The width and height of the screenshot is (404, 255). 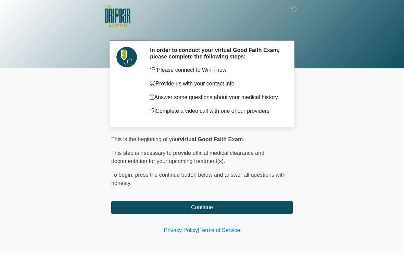 What do you see at coordinates (145, 139) in the screenshot?
I see `span: This is the beginning of your` at bounding box center [145, 139].